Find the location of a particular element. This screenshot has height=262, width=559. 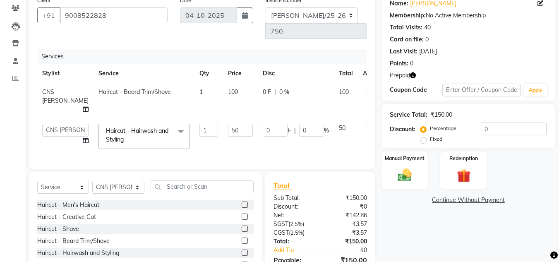

img: _cash.svg is located at coordinates (404, 175).